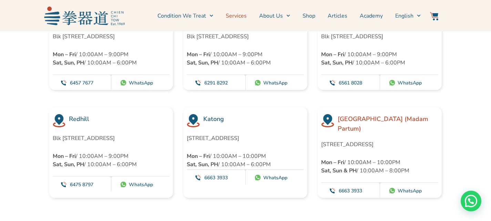  What do you see at coordinates (216, 83) in the screenshot?
I see `a: 6291 8292` at bounding box center [216, 83].